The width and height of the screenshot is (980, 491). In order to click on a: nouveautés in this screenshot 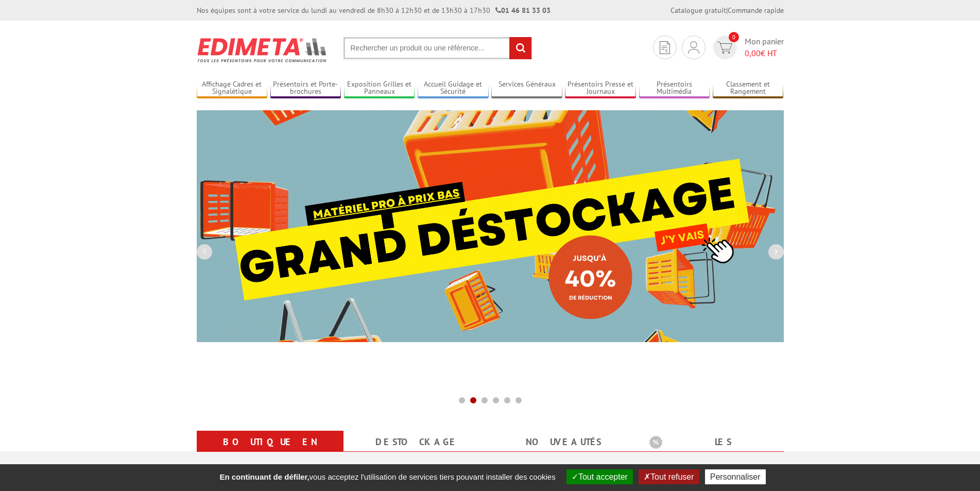, I will do `click(563, 442)`.